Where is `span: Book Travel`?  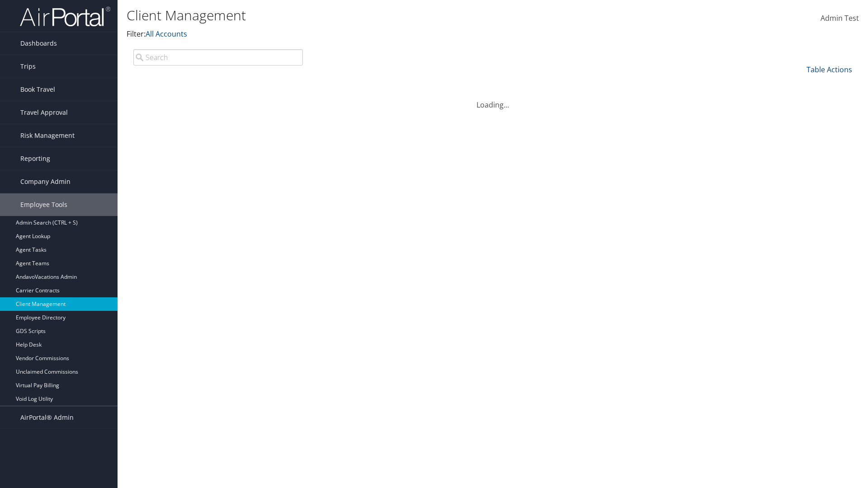
span: Book Travel is located at coordinates (37, 90).